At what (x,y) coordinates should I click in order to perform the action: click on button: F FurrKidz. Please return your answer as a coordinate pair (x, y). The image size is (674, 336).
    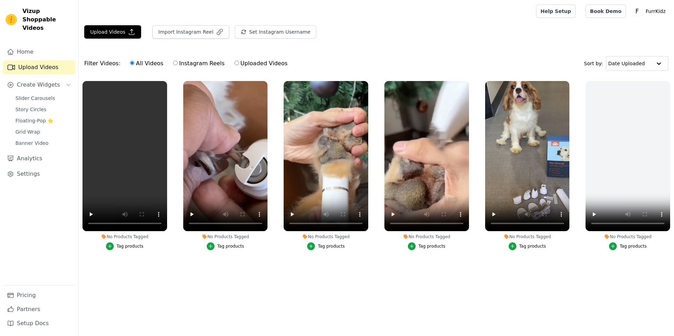
    Looking at the image, I should click on (649, 11).